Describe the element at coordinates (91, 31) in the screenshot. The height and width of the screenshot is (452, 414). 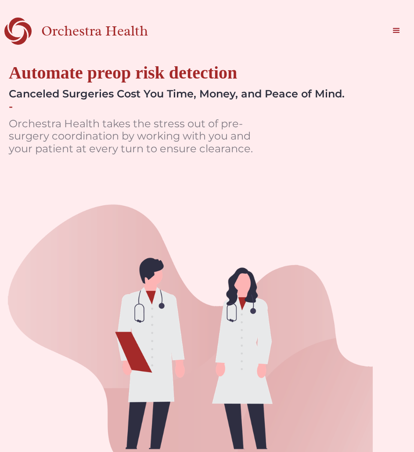
I see `a: home` at that location.